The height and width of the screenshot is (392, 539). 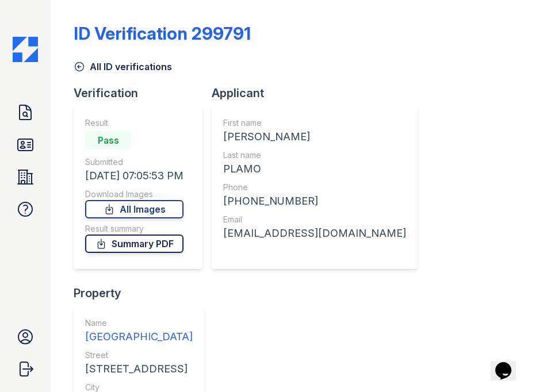 I want to click on div: Download Images, so click(x=134, y=195).